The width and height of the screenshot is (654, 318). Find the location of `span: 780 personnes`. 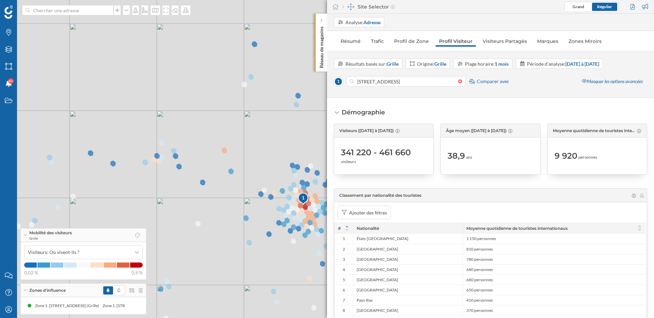

span: 780 personnes is located at coordinates (480, 260).